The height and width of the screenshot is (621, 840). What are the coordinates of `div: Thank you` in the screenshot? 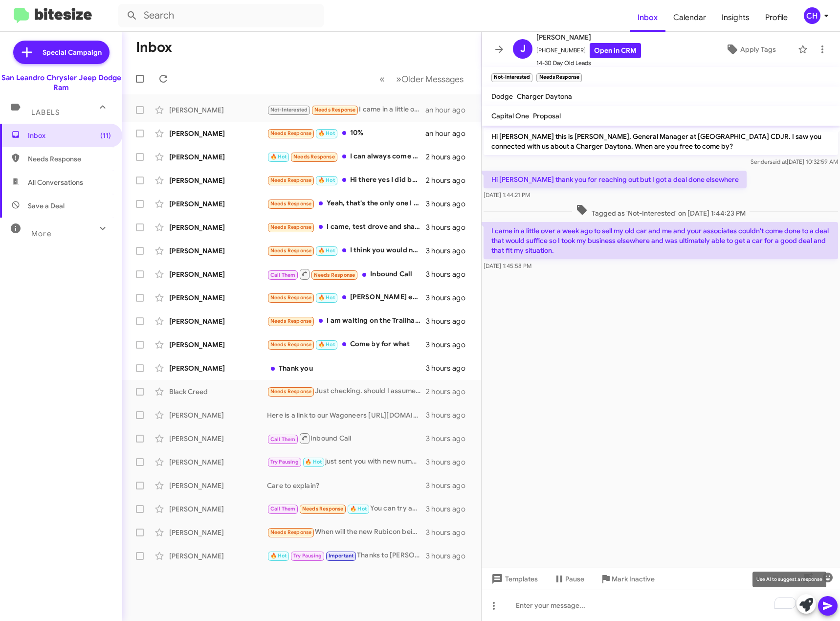 It's located at (346, 368).